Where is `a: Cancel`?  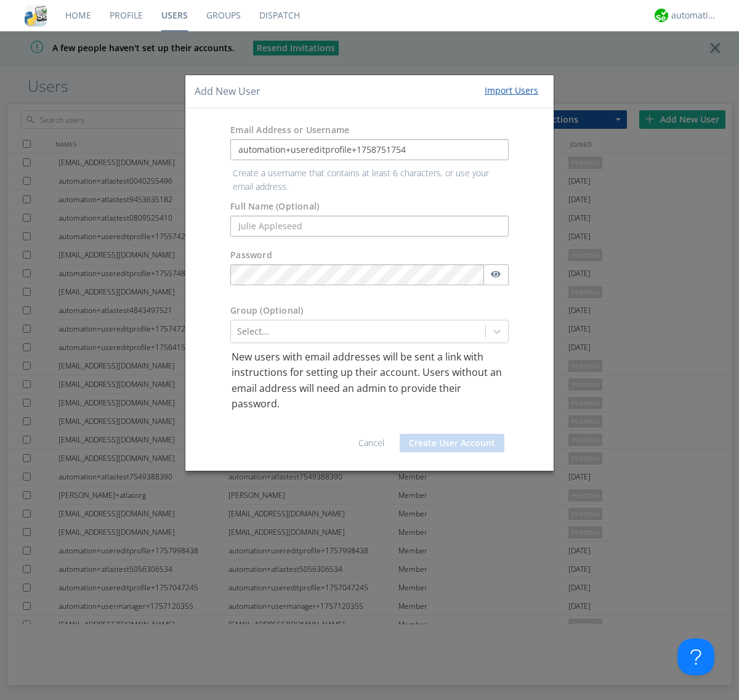
a: Cancel is located at coordinates (372, 442).